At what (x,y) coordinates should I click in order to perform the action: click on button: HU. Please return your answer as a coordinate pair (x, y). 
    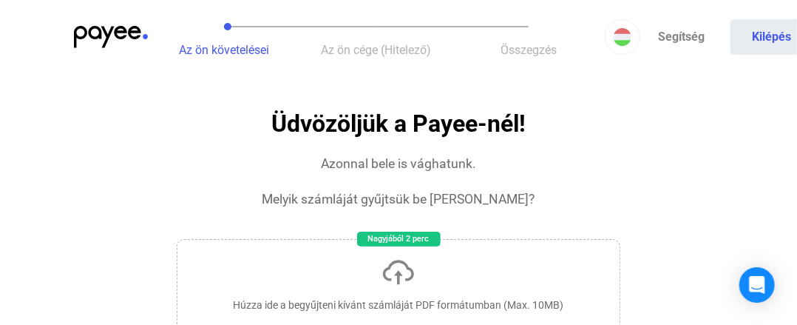
    Looking at the image, I should click on (623, 37).